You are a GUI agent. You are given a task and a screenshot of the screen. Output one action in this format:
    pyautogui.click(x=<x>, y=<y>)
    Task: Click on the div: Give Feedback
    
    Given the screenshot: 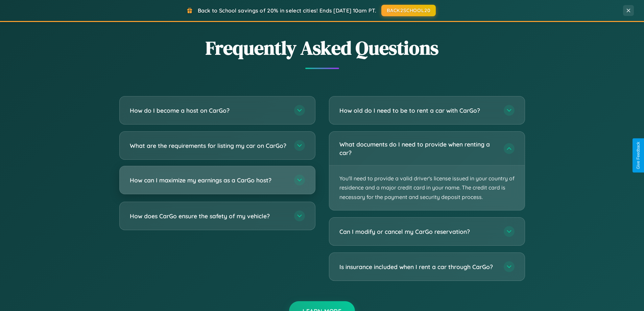 What is the action you would take?
    pyautogui.click(x=638, y=155)
    